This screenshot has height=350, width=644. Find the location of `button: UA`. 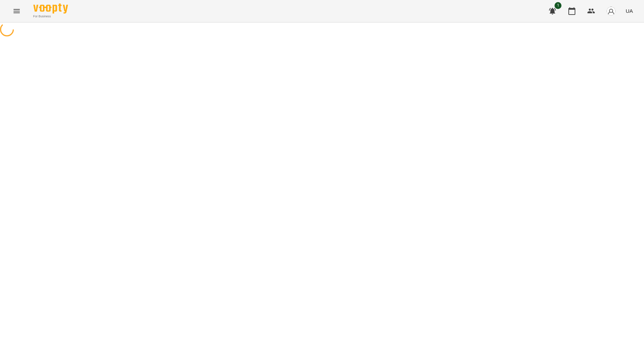

button: UA is located at coordinates (629, 11).